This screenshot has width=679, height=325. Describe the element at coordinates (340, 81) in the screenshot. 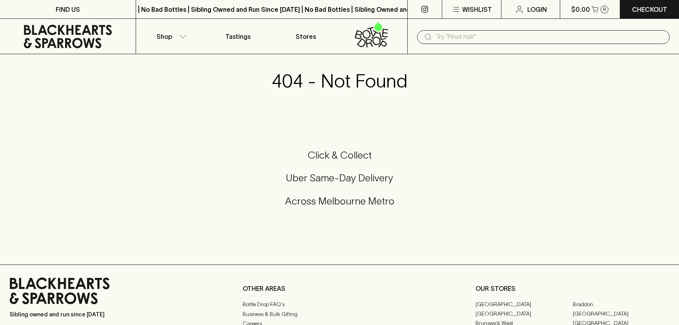

I see `h3: 404 - Not Found` at that location.